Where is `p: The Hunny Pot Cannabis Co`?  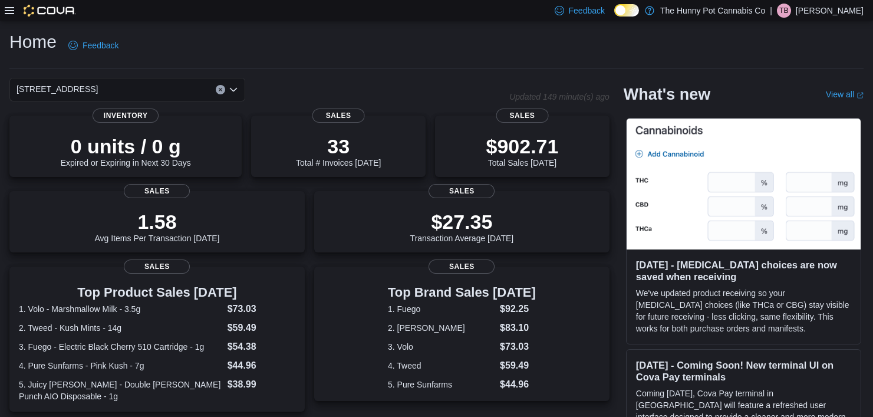 p: The Hunny Pot Cannabis Co is located at coordinates (712, 11).